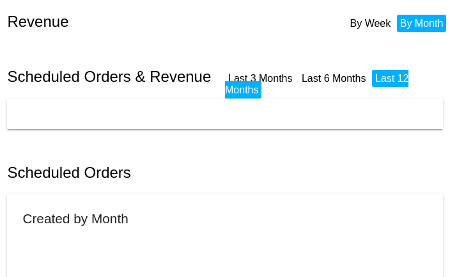 The height and width of the screenshot is (277, 450). Describe the element at coordinates (422, 23) in the screenshot. I see `li: By Month` at that location.